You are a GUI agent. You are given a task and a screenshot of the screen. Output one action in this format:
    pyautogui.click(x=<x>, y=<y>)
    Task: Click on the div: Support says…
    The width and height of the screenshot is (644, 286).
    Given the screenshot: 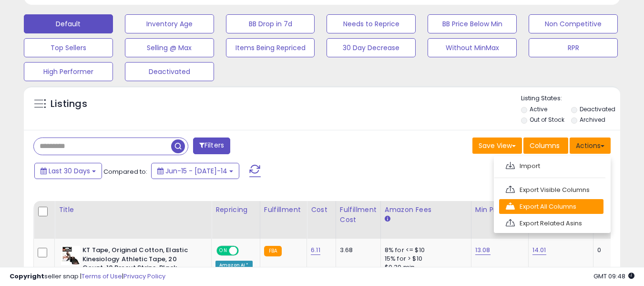 What is the action you would take?
    pyautogui.click(x=95, y=203)
    